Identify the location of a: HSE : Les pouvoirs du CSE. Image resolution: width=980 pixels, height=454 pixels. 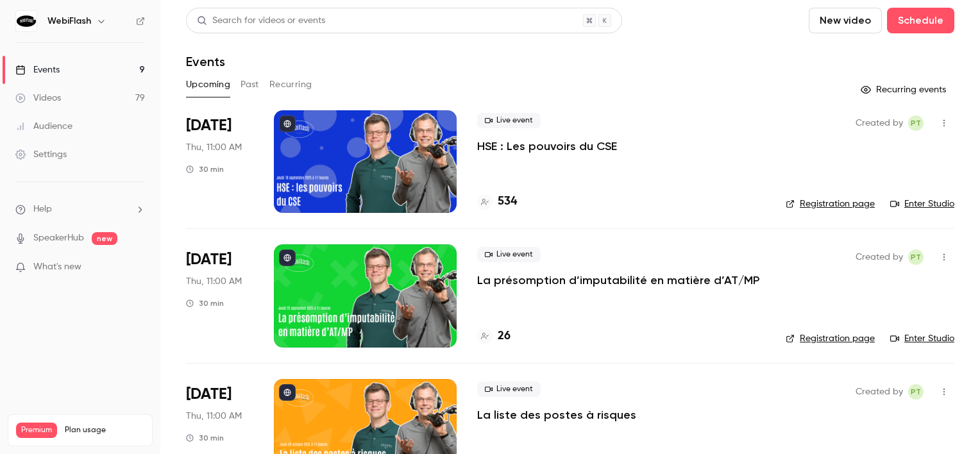
(547, 146).